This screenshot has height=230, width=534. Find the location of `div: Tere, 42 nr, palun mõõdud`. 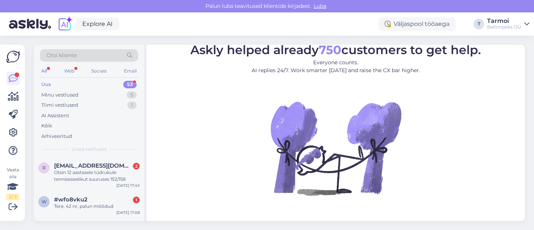

div: Tere, 42 nr, palun mõõdud is located at coordinates (97, 206).